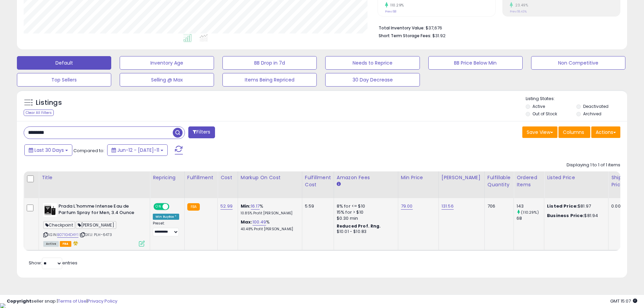  Describe the element at coordinates (605, 132) in the screenshot. I see `button: Actions` at that location.